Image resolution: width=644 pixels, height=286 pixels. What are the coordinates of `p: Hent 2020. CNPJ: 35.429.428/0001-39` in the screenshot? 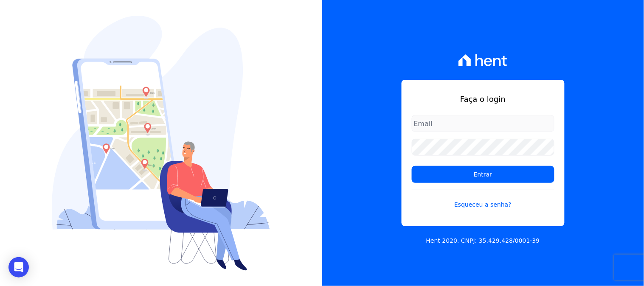 It's located at (483, 241).